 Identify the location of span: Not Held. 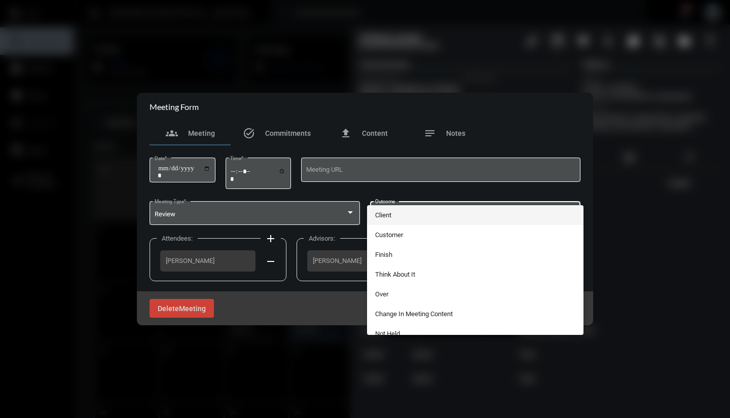
(476, 334).